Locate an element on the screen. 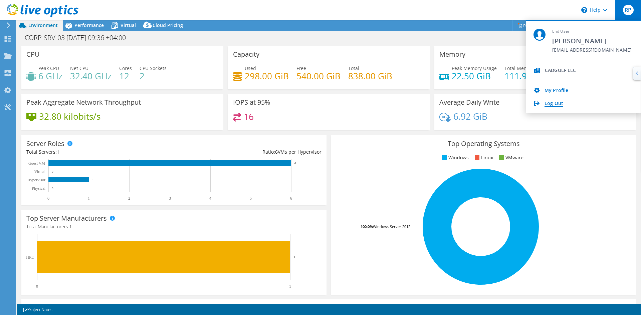 This screenshot has width=641, height=315. span: Environment is located at coordinates (43, 25).